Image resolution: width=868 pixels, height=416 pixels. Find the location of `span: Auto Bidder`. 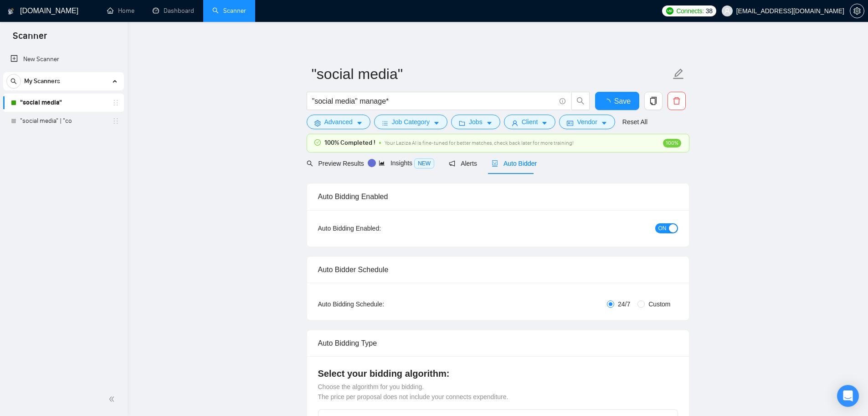

span: Auto Bidder is located at coordinates (514, 163).